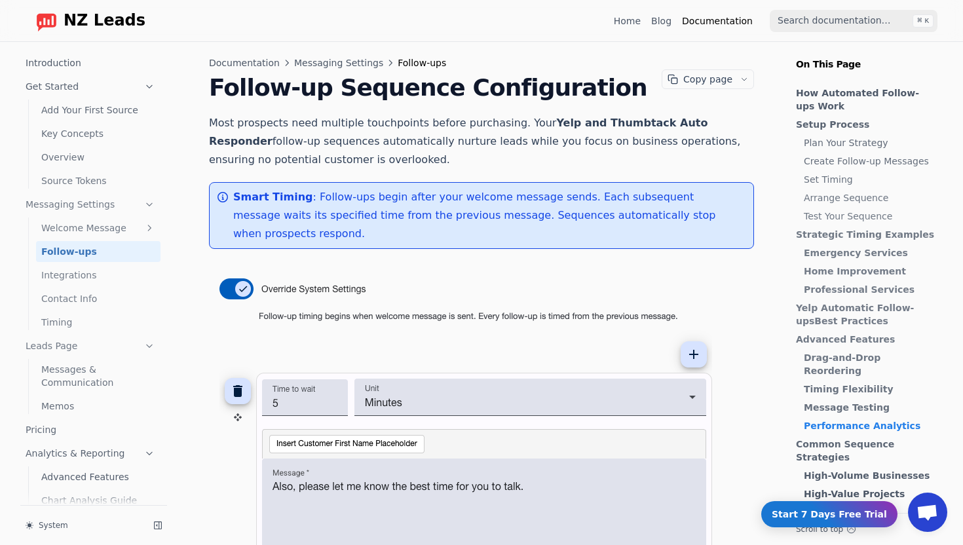 The height and width of the screenshot is (545, 963). I want to click on a: Analytics & Reporting, so click(90, 453).